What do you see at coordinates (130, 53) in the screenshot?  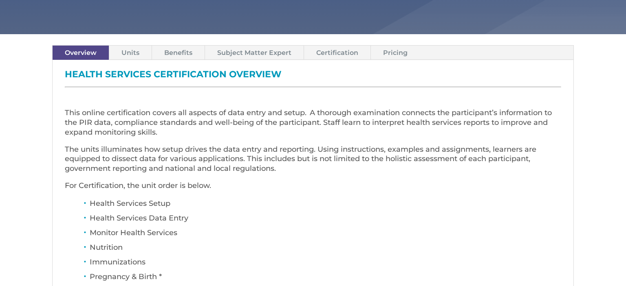 I see `a: Units` at bounding box center [130, 53].